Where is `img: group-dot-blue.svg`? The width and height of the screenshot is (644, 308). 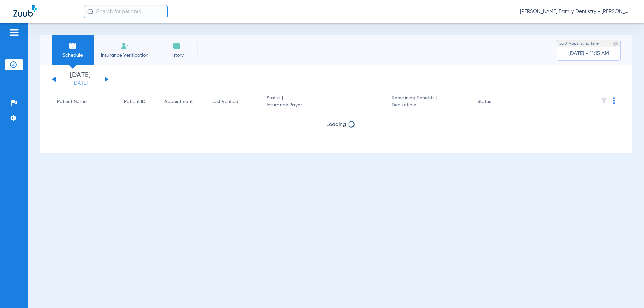
img: group-dot-blue.svg is located at coordinates (614, 101).